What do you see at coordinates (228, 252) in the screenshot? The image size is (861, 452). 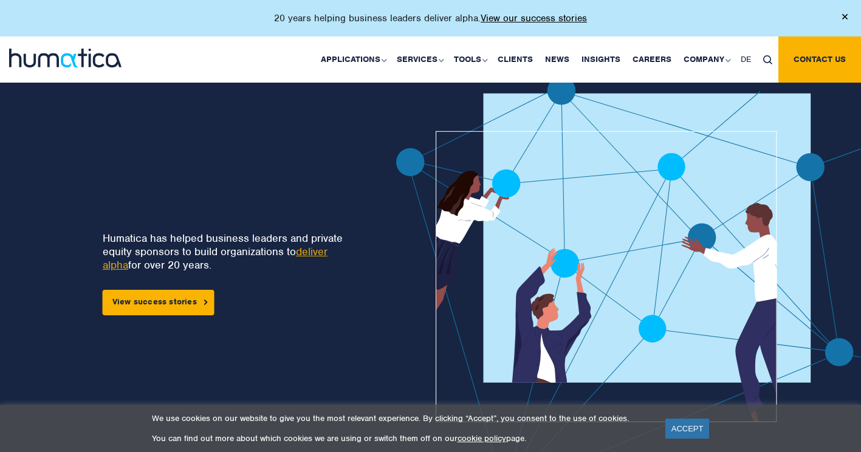 I see `p: Humatica has helped business leaders and private equity sponsors to build organizations to for ov...` at bounding box center [228, 252].